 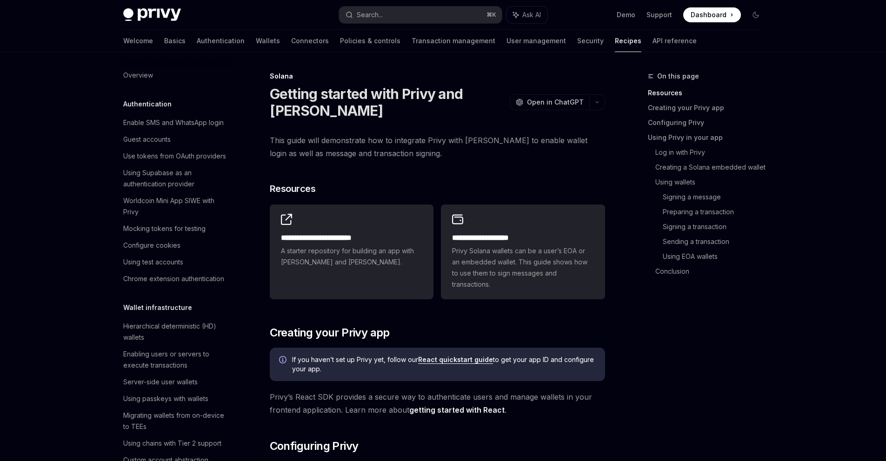 What do you see at coordinates (708, 15) in the screenshot?
I see `span: Dashboard` at bounding box center [708, 15].